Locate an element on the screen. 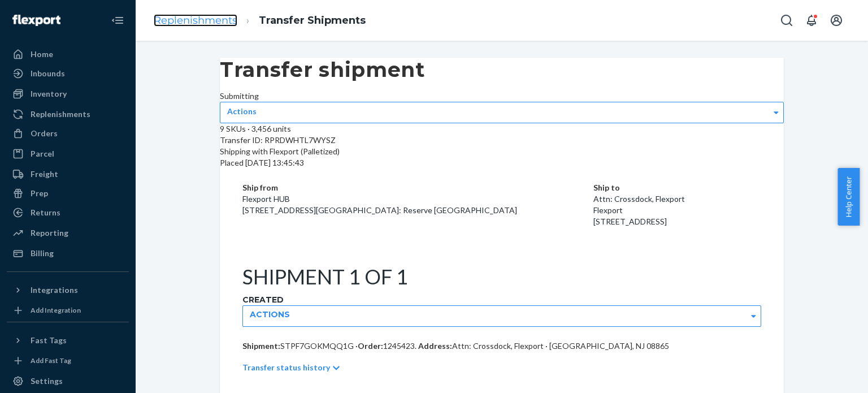 The width and height of the screenshot is (868, 393). p: Shipping with Flexport (Palletized) is located at coordinates (501, 152).